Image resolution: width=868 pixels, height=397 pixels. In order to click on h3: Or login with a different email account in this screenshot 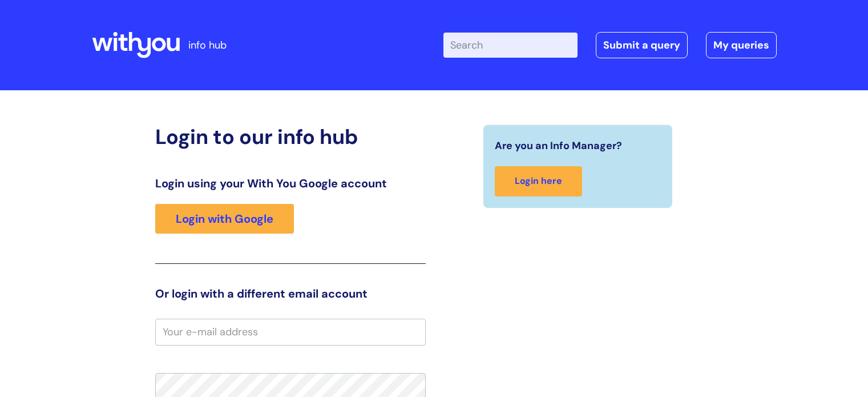, I will do `click(290, 293)`.